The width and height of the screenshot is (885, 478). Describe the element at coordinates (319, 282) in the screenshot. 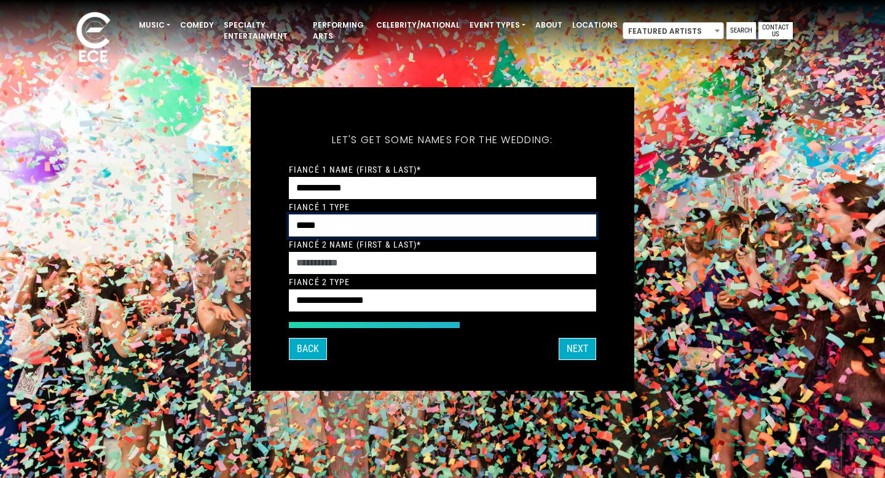

I see `label: Fiancé 2 Type` at that location.